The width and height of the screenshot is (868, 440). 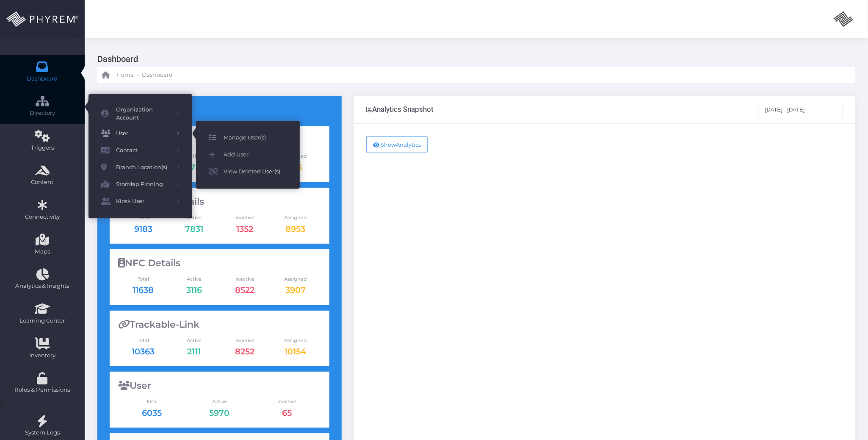 I want to click on a: 8522, so click(x=245, y=290).